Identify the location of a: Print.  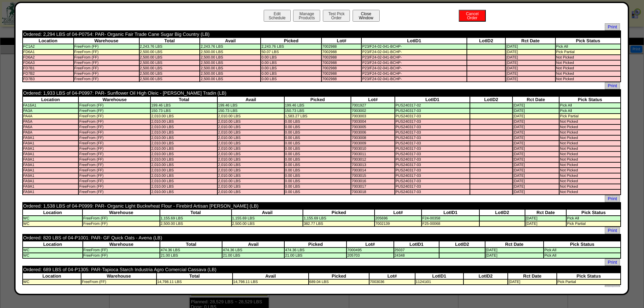
(612, 288).